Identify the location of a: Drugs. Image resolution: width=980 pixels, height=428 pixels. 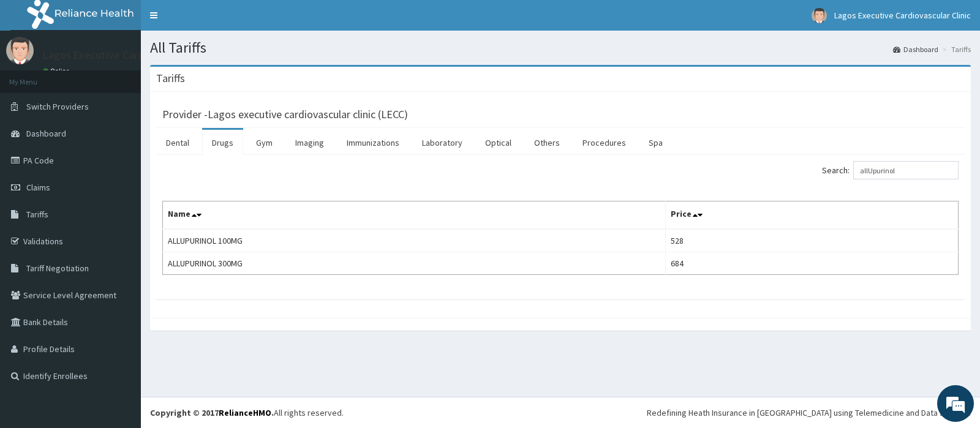
(222, 143).